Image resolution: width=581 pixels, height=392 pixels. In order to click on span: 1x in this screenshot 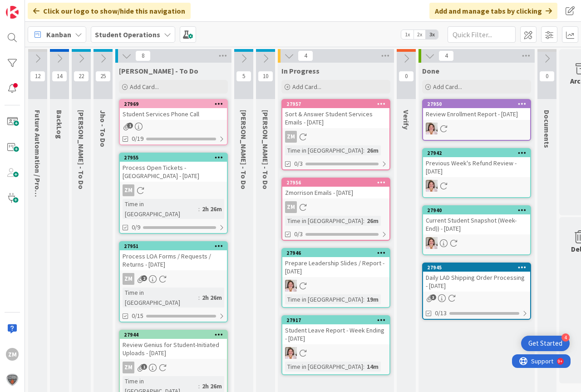, I will do `click(407, 35)`.